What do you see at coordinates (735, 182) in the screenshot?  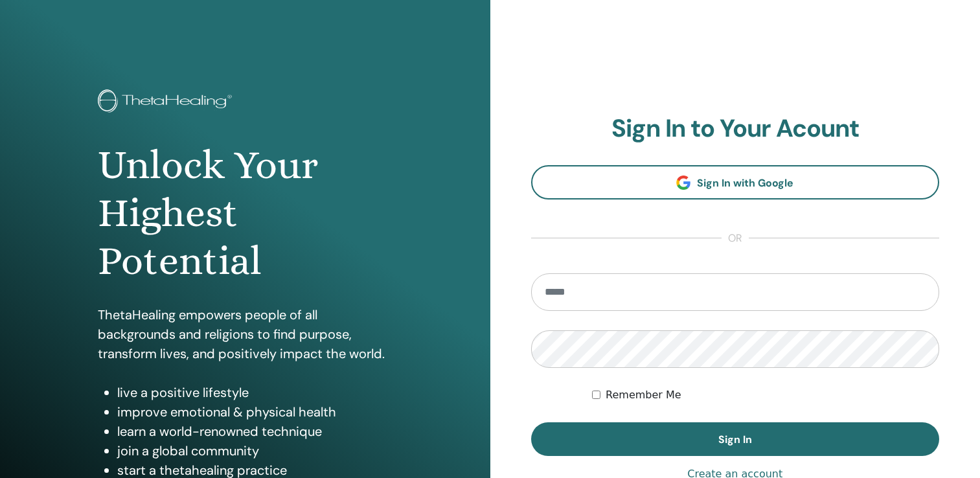 I see `a: Sign In with Google` at bounding box center [735, 182].